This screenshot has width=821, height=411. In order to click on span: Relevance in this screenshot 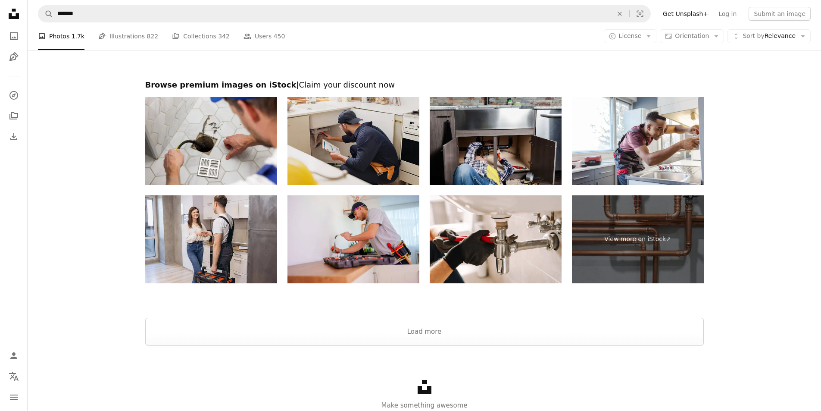, I will do `click(769, 36)`.